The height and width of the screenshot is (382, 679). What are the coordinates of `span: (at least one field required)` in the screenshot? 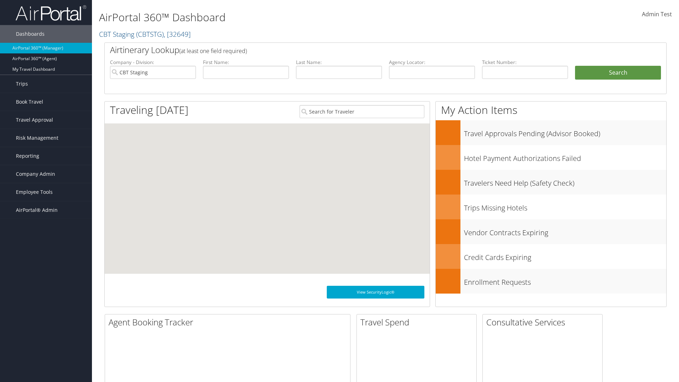 It's located at (213, 51).